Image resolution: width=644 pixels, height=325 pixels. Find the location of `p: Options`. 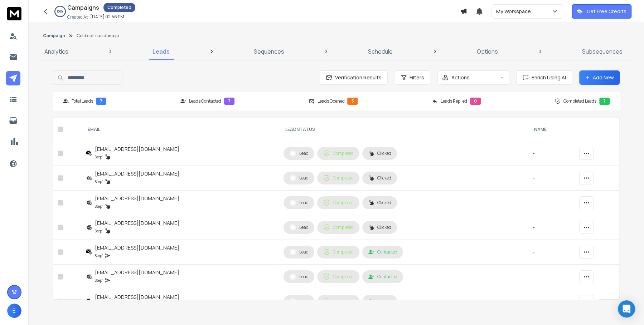

p: Options is located at coordinates (487, 51).